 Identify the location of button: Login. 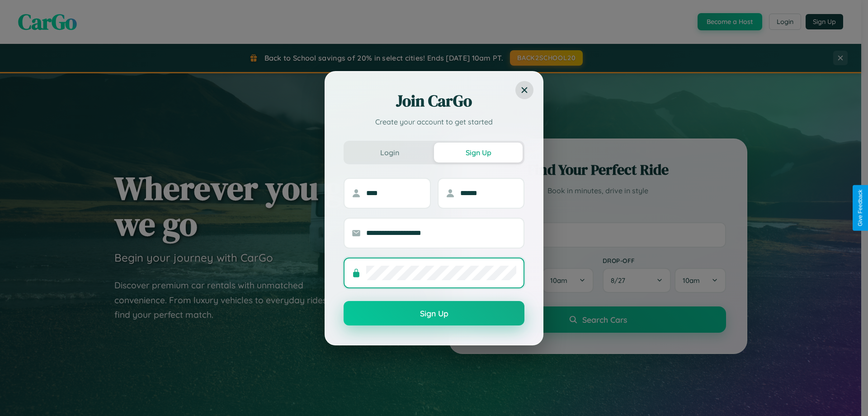
(390, 152).